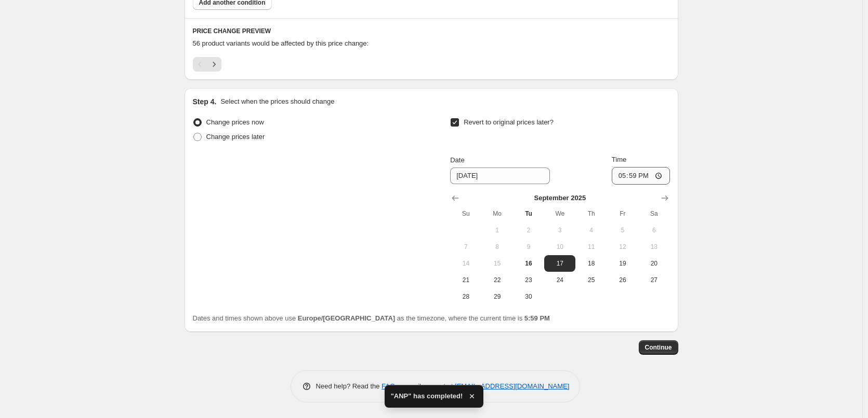 The width and height of the screenshot is (868, 418). What do you see at coordinates (498, 247) in the screenshot?
I see `button: Monday September 8 2025` at bounding box center [498, 247].